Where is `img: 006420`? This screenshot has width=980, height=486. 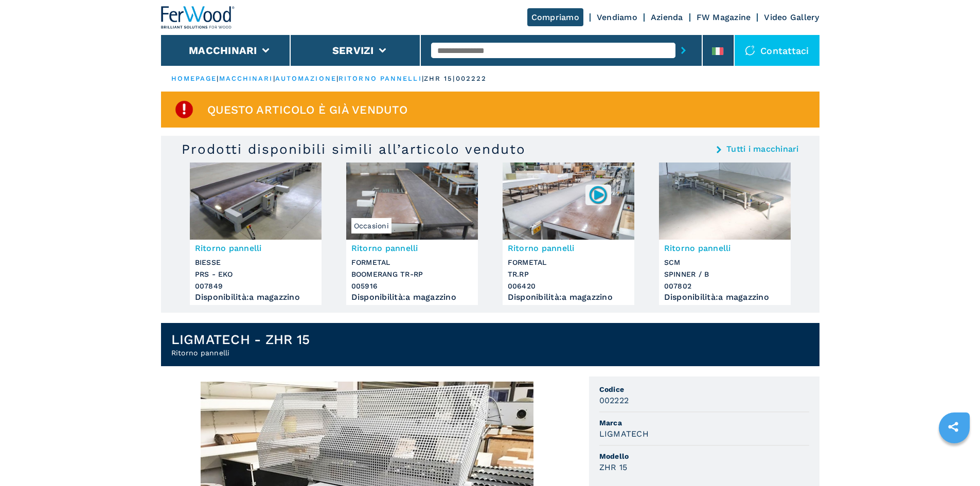
img: 006420 is located at coordinates (598, 194).